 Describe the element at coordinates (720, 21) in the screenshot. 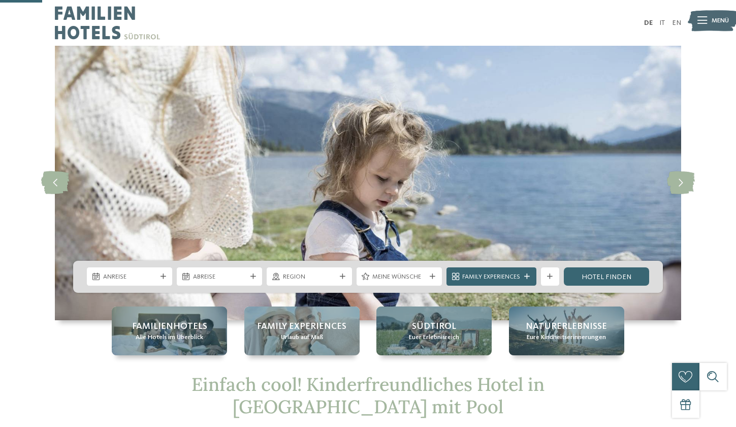

I see `span: Menü` at that location.